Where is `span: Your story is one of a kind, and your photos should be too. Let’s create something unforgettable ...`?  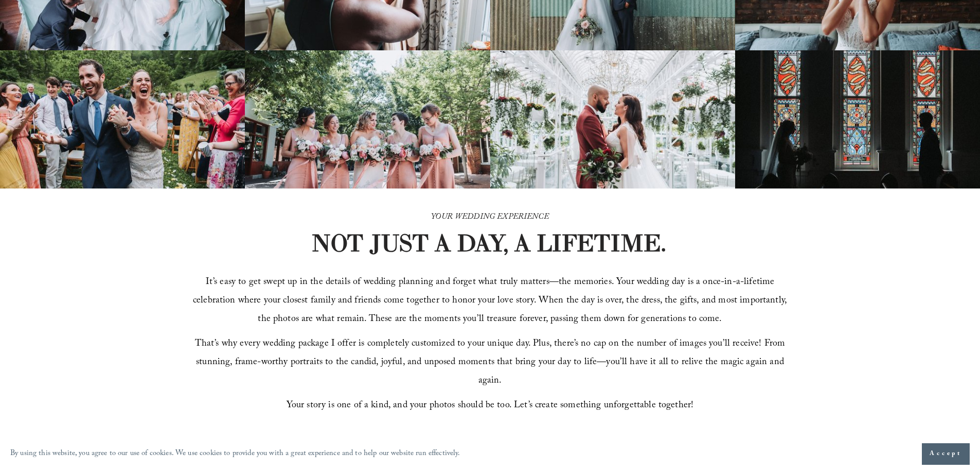
span: Your story is one of a kind, and your photos should be too. Let’s create something unforgettable ... is located at coordinates (490, 406).